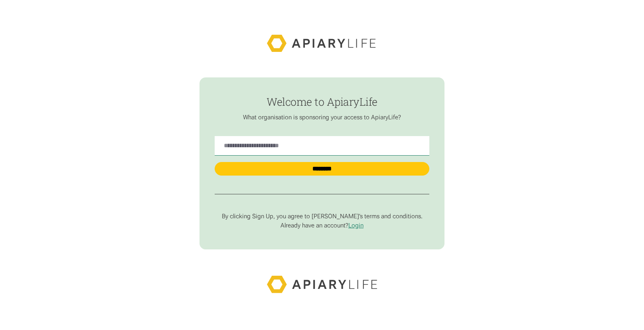  Describe the element at coordinates (322, 226) in the screenshot. I see `p: Already have an account?` at that location.